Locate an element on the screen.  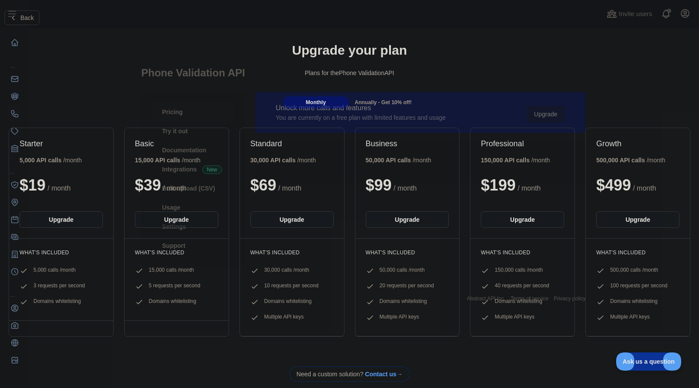
h2: Professional is located at coordinates (522, 144).